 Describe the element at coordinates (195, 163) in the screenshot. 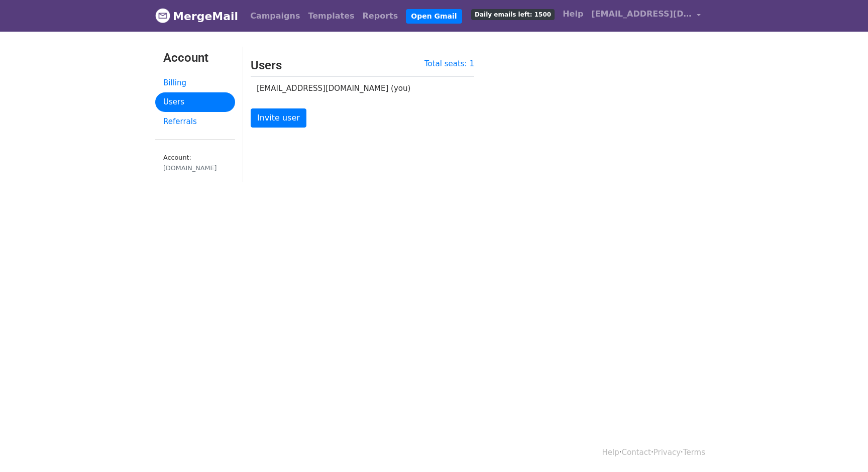

I see `small: Account:` at that location.